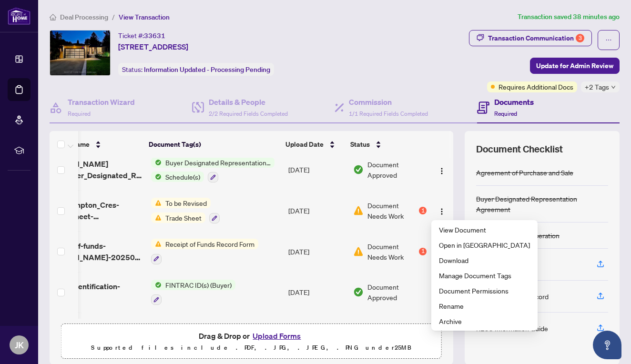 The height and width of the screenshot is (364, 631). Describe the element at coordinates (387, 144) in the screenshot. I see `th: Status` at that location.